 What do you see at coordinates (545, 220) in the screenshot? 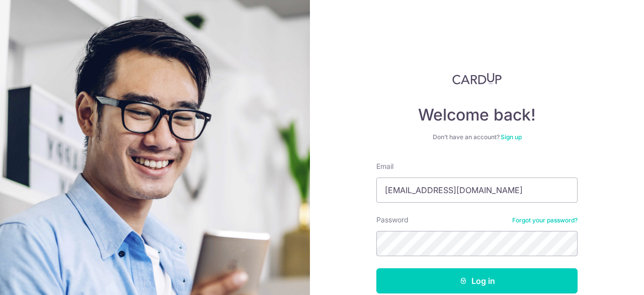
I see `a: Forgot your password?` at bounding box center [545, 220].